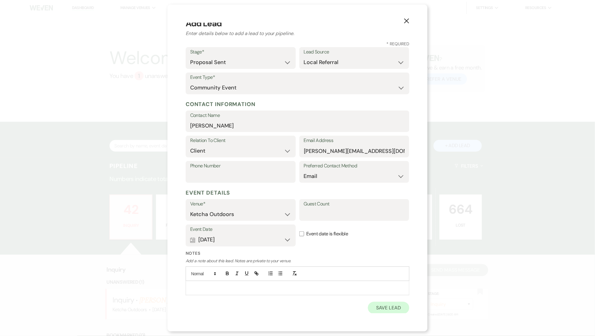  What do you see at coordinates (298, 253) in the screenshot?
I see `label: Notes` at bounding box center [298, 253].